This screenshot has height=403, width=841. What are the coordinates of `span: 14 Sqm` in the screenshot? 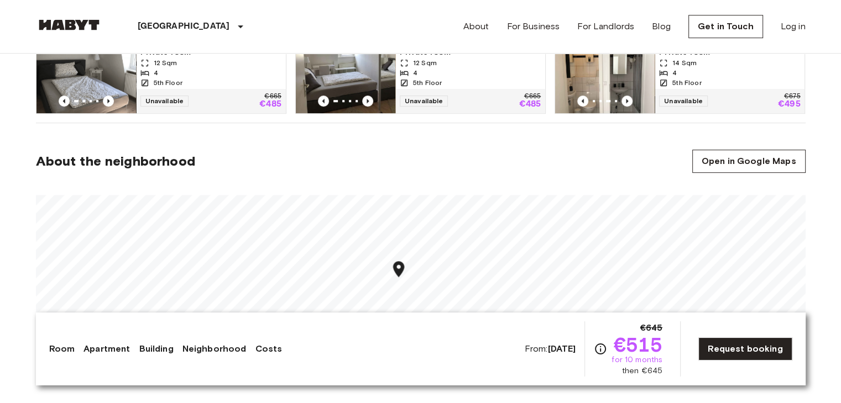 It's located at (684, 63).